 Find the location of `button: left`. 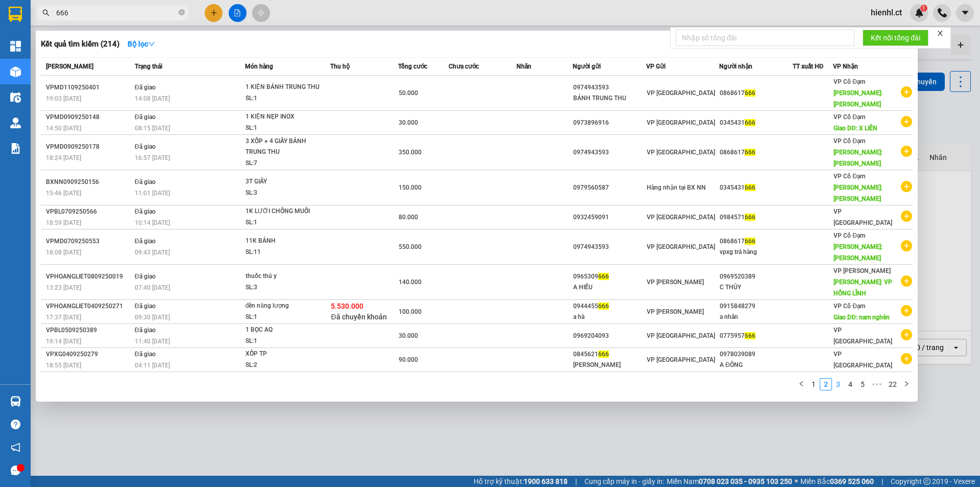

button: left is located at coordinates (802, 384).